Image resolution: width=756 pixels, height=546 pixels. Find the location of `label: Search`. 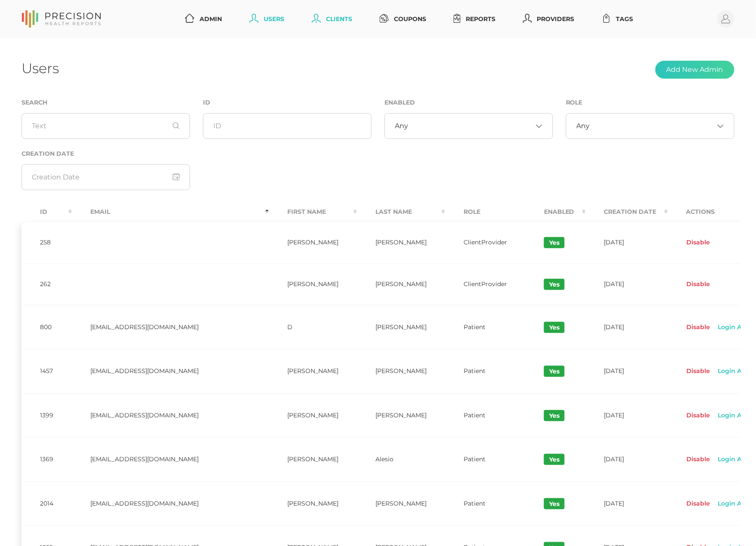

label: Search is located at coordinates (35, 102).